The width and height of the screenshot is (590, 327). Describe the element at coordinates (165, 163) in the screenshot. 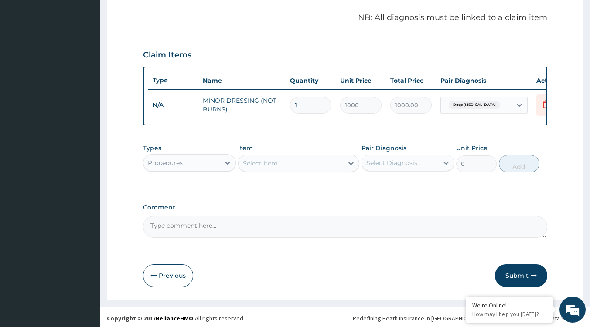

I see `div: Procedures` at that location.